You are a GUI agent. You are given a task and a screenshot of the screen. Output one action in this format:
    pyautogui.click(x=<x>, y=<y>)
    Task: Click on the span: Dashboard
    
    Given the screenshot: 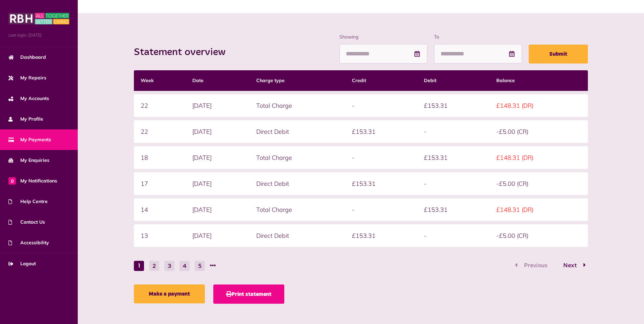 What is the action you would take?
    pyautogui.click(x=27, y=57)
    